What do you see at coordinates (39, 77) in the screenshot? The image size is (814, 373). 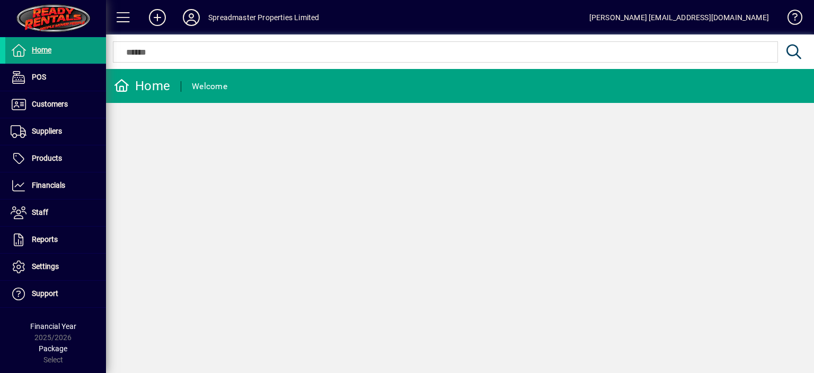 I see `span: POS` at bounding box center [39, 77].